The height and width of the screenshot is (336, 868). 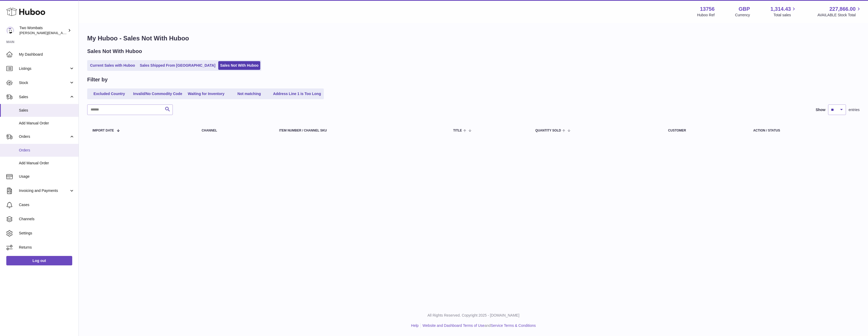 What do you see at coordinates (249, 94) in the screenshot?
I see `a: Not matching` at bounding box center [249, 94].